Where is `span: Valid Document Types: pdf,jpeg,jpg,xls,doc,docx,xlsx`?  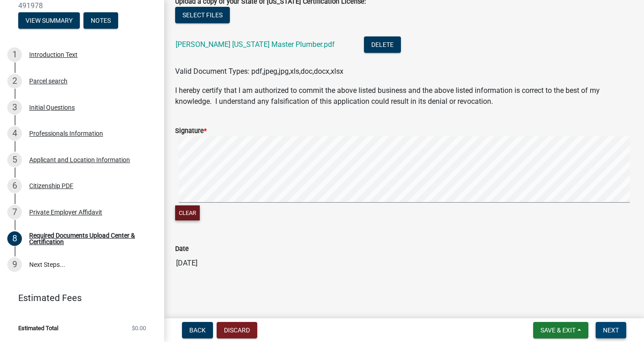 span: Valid Document Types: pdf,jpeg,jpg,xls,doc,docx,xlsx is located at coordinates (259, 71).